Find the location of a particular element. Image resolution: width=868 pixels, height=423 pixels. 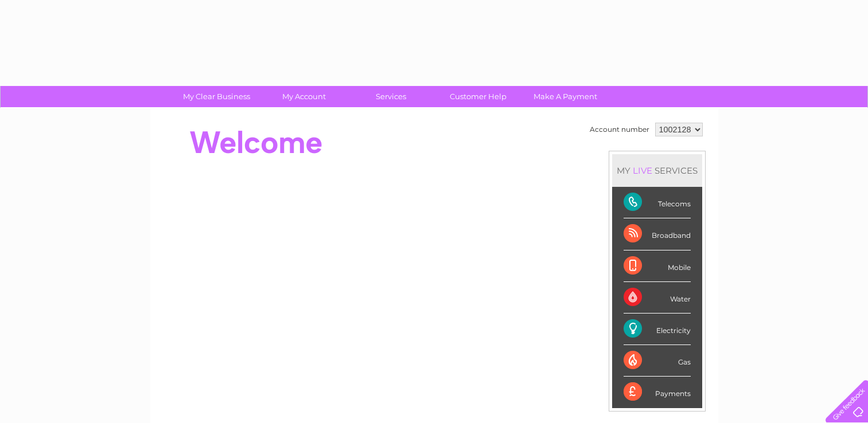

a: Services is located at coordinates (391, 96).